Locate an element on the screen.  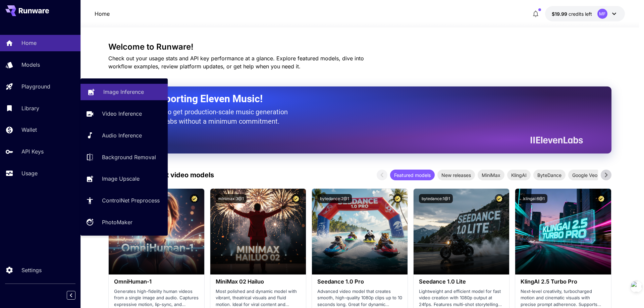
p: Playground is located at coordinates (36, 86).